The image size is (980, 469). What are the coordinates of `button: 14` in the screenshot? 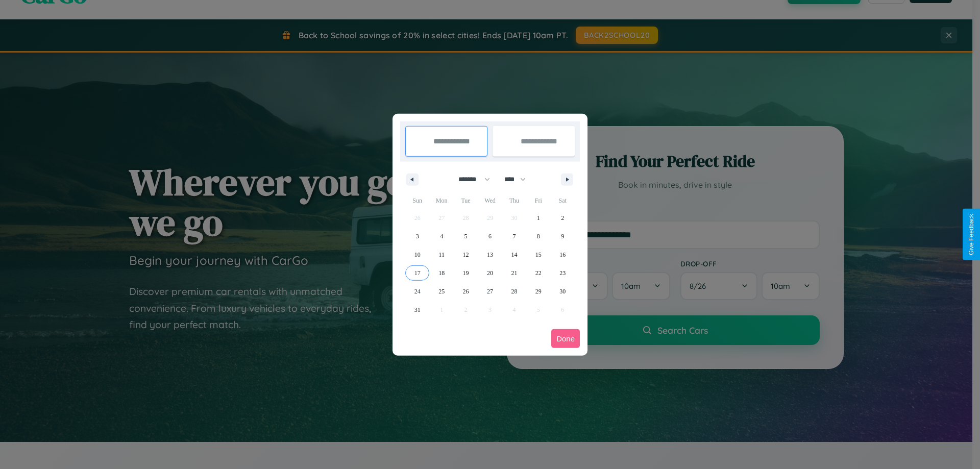 It's located at (514, 254).